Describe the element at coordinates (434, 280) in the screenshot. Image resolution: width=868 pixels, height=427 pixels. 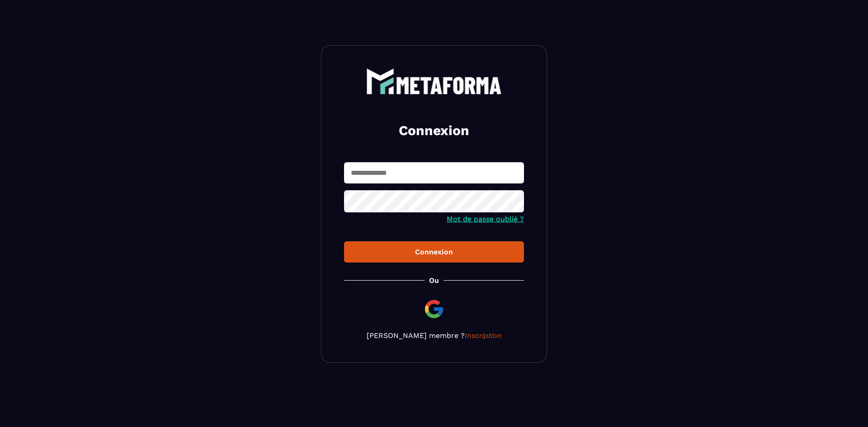
I see `p: Ou` at that location.